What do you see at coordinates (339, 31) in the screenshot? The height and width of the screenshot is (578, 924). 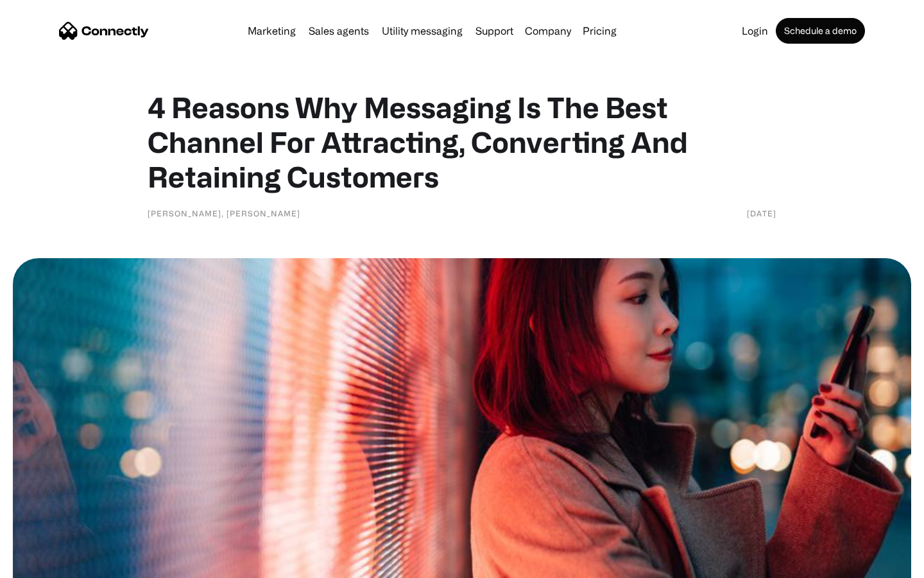 I see `a: Sales agents` at bounding box center [339, 31].